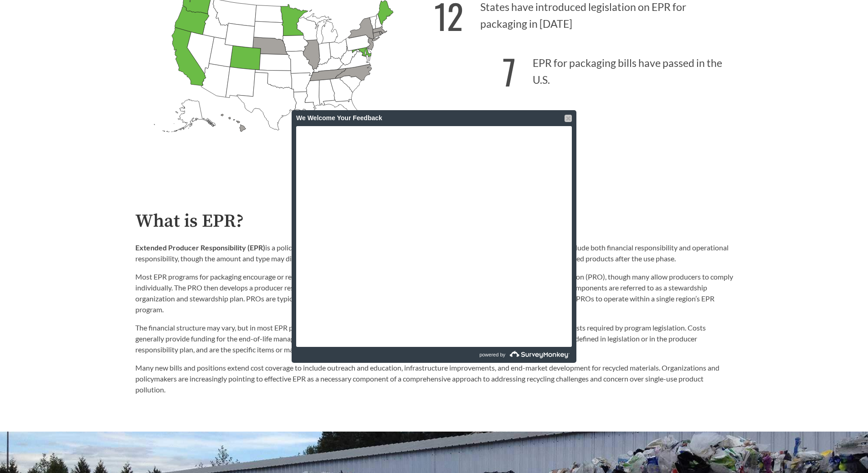 The image size is (868, 473). Describe the element at coordinates (434, 253) in the screenshot. I see `p: is a policy approach that assigns producers responsibility for the end-of-life of products. This ...` at that location.